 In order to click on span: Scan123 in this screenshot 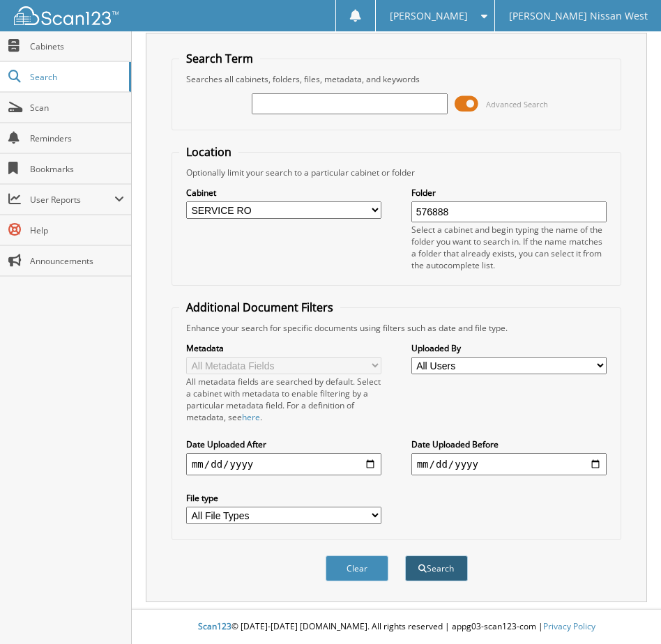, I will do `click(215, 626)`.